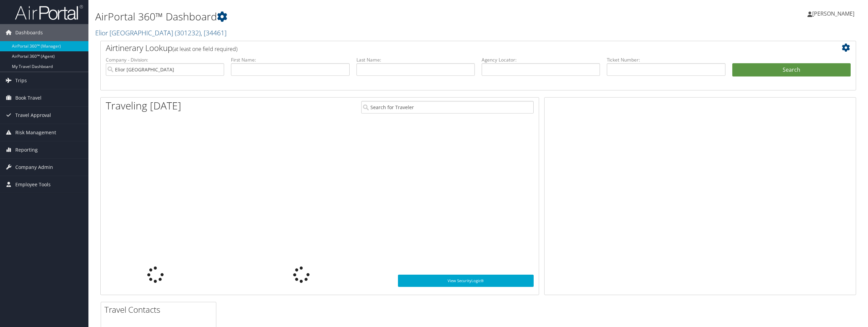 The height and width of the screenshot is (327, 868). What do you see at coordinates (21, 80) in the screenshot?
I see `span: Trips` at bounding box center [21, 80].